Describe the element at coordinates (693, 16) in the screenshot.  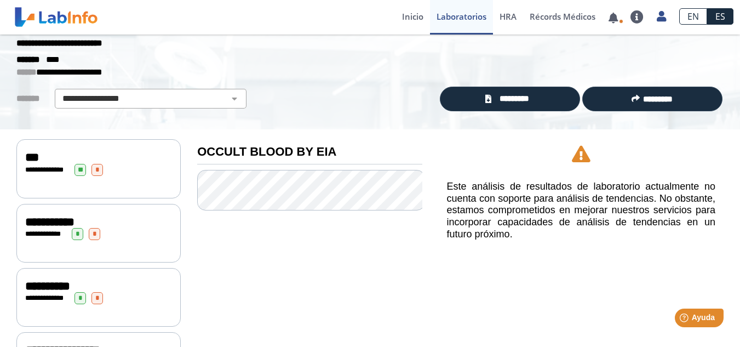
I see `a: EN` at that location.